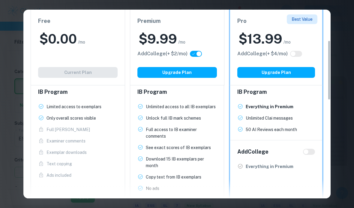 Image resolution: width=354 pixels, height=208 pixels. I want to click on p: Only overall scores visible, so click(71, 118).